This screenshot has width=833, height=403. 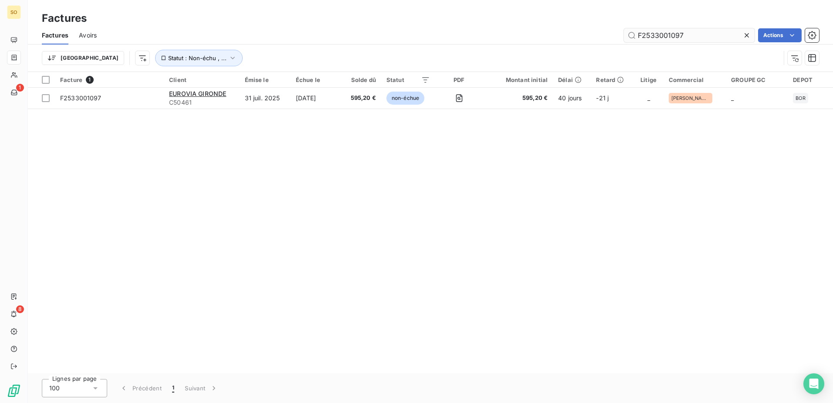 I want to click on button: Précédent, so click(x=140, y=388).